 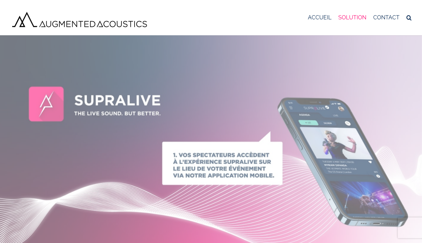 What do you see at coordinates (360, 18) in the screenshot?
I see `nav: Menu principal` at bounding box center [360, 18].